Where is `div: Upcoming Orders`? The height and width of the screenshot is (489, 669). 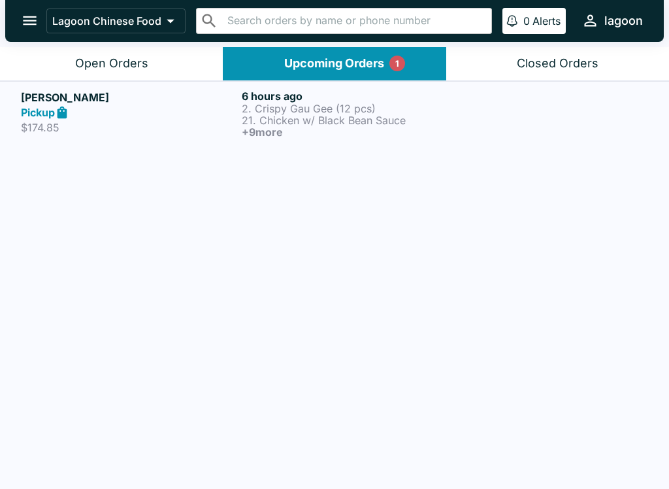
div: Upcoming Orders is located at coordinates (334, 63).